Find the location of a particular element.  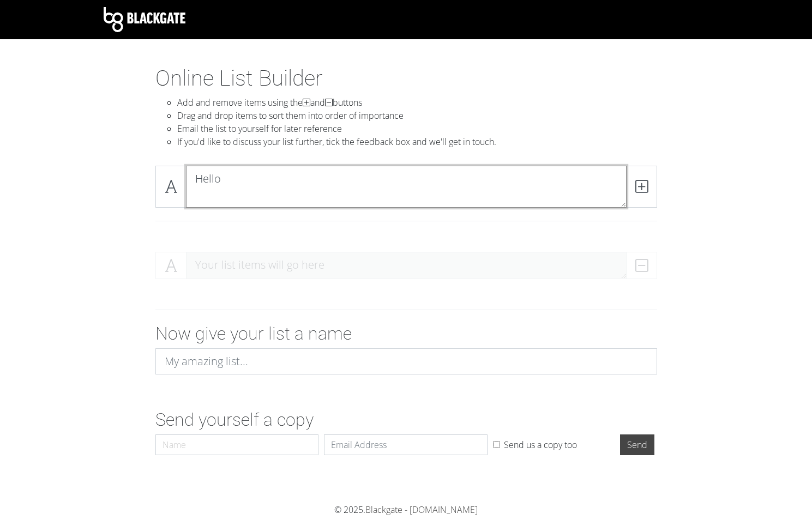

div: © 2025. is located at coordinates (406, 509).